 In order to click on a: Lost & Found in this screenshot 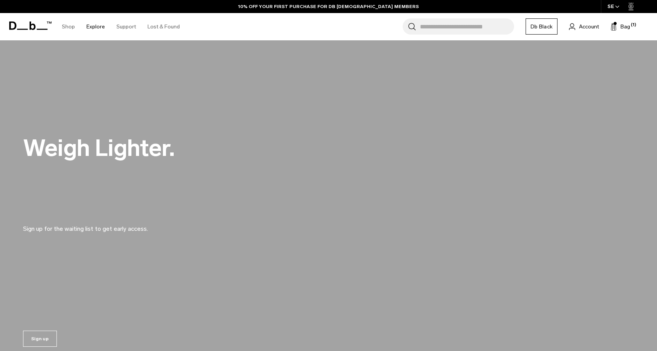, I will do `click(164, 26)`.